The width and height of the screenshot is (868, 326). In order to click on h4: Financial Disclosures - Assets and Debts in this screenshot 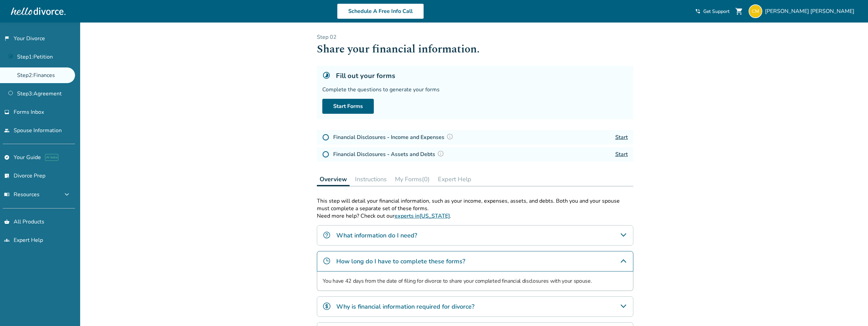, I will do `click(389, 154)`.